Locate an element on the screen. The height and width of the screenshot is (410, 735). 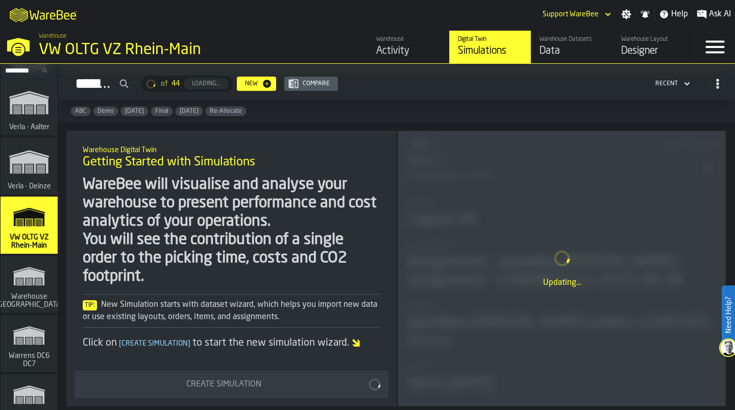
div: Create Simulation is located at coordinates (224, 384).